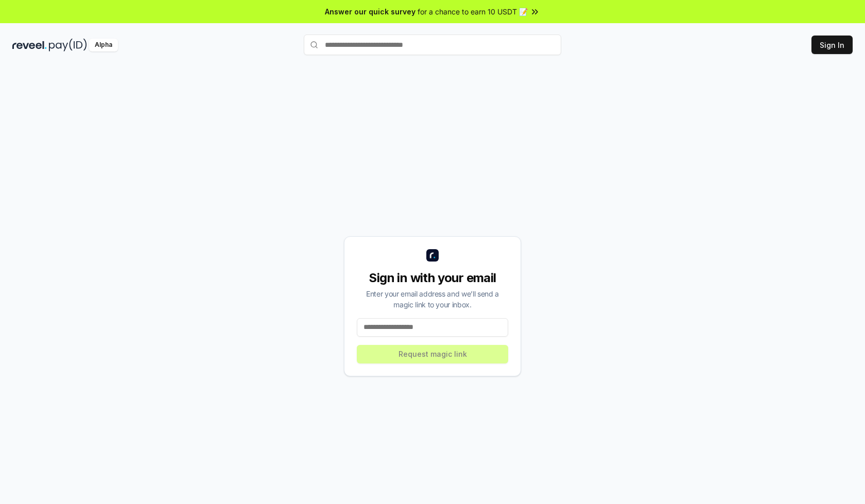 Image resolution: width=865 pixels, height=504 pixels. I want to click on img: pay_id, so click(68, 45).